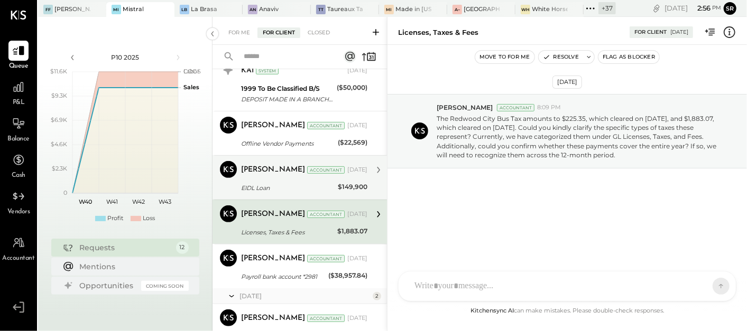 This screenshot has height=331, width=747. I want to click on span: 2 : 56, so click(700, 8).